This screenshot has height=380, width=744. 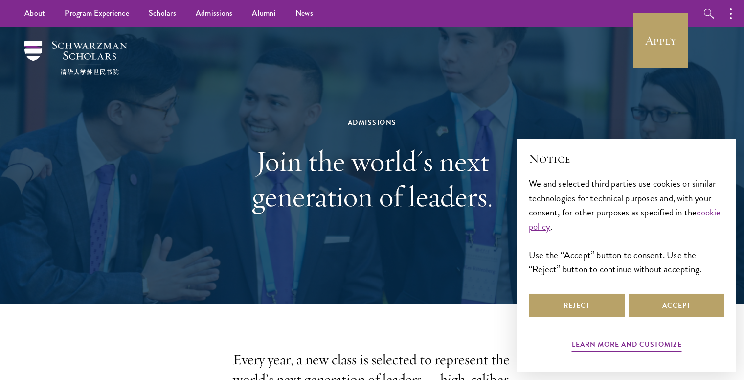 What do you see at coordinates (577, 305) in the screenshot?
I see `button: Reject` at bounding box center [577, 305].